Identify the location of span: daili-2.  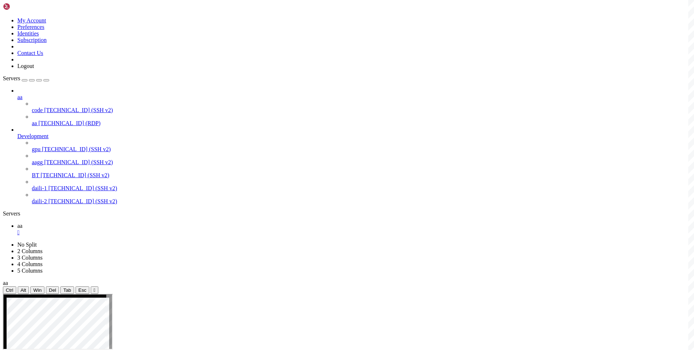
(39, 201).